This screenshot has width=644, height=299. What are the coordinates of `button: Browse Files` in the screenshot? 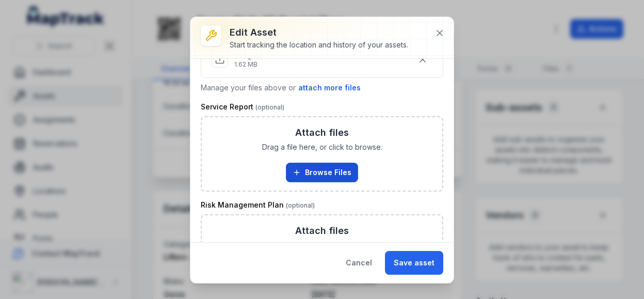 It's located at (322, 173).